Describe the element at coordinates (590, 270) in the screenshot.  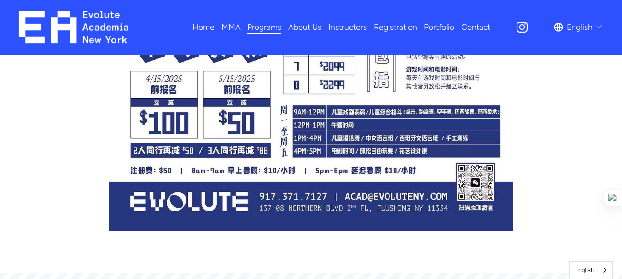
I see `a: English` at that location.